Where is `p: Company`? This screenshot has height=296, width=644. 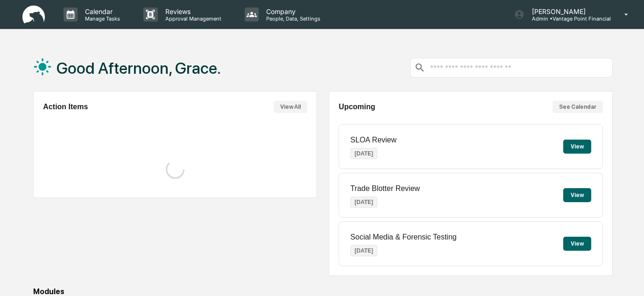 p: Company is located at coordinates (292, 11).